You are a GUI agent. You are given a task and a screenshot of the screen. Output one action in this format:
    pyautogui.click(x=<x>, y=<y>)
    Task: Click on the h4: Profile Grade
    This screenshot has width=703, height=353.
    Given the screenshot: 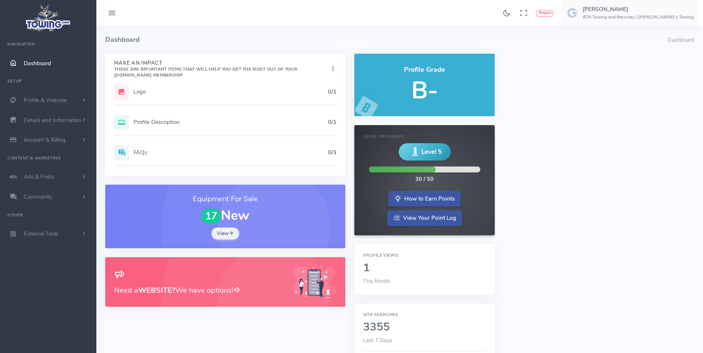 What is the action you would take?
    pyautogui.click(x=424, y=70)
    